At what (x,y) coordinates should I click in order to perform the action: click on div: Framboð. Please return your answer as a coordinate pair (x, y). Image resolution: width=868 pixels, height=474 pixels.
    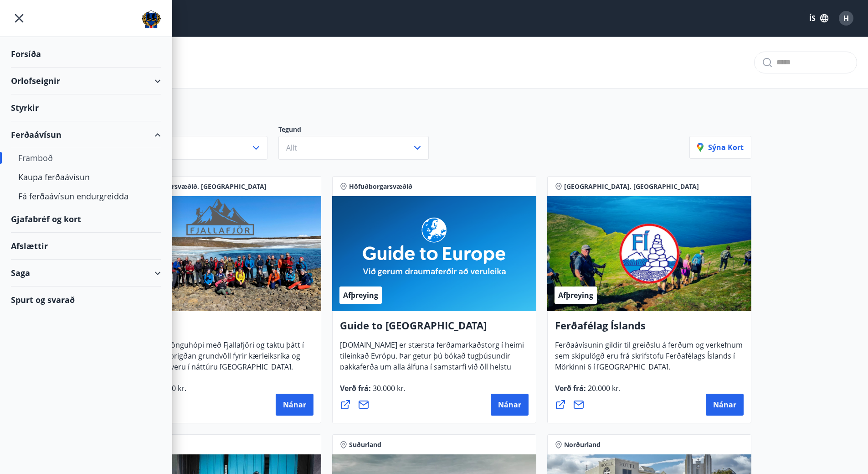
    Looking at the image, I should click on (86, 157).